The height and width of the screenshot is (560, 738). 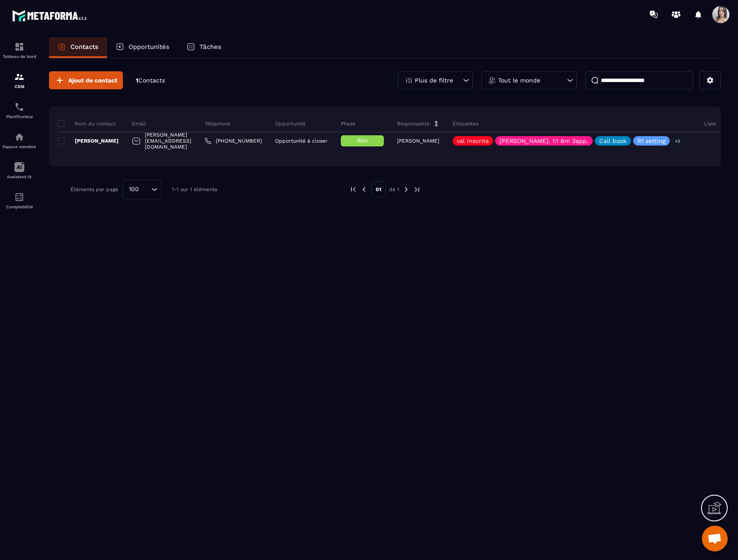 What do you see at coordinates (204, 48) in the screenshot?
I see `a: Tâches` at bounding box center [204, 48].